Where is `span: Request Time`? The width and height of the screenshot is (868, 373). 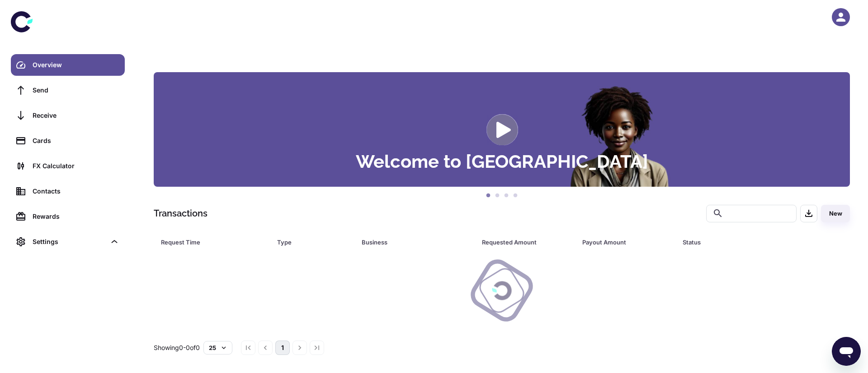
span: Request Time is located at coordinates (214, 243).